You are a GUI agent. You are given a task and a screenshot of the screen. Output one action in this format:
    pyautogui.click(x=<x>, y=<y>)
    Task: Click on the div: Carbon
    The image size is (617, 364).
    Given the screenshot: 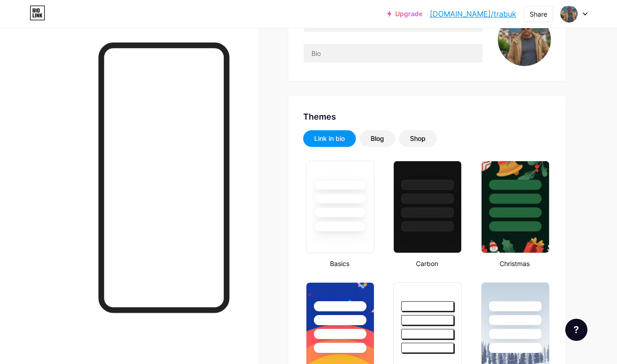 What is the action you would take?
    pyautogui.click(x=427, y=263)
    